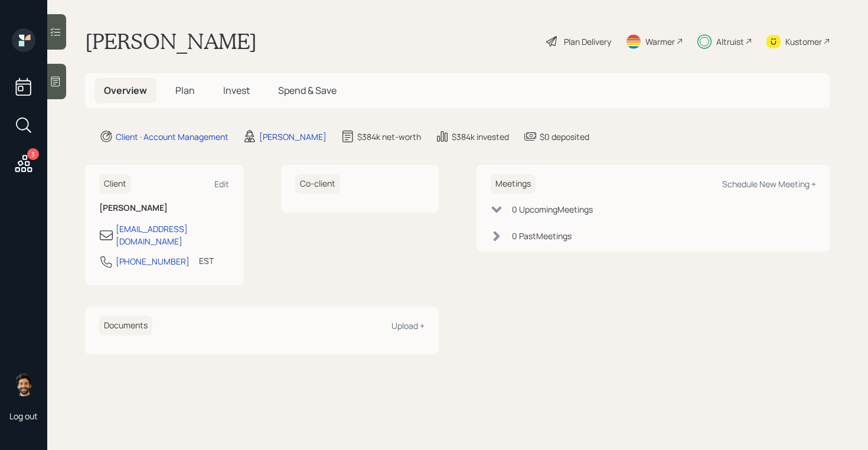 This screenshot has height=450, width=868. Describe the element at coordinates (542, 236) in the screenshot. I see `div: 0 Past Meeting s` at that location.